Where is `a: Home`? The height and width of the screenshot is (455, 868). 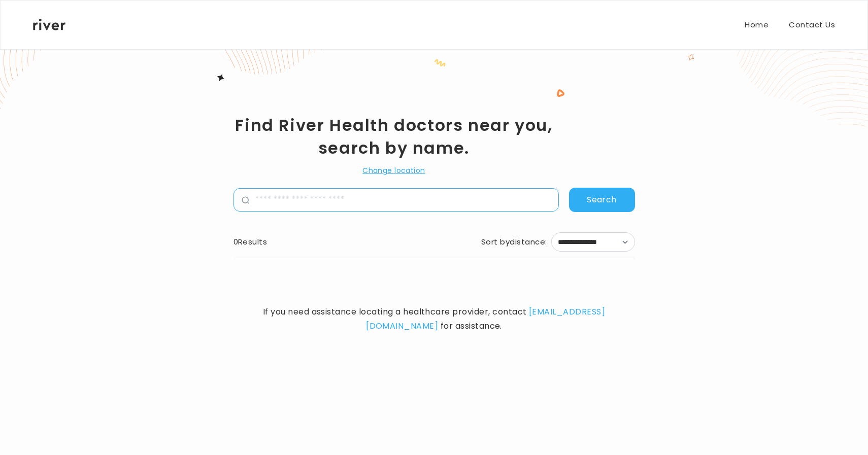 a: Home is located at coordinates (756, 25).